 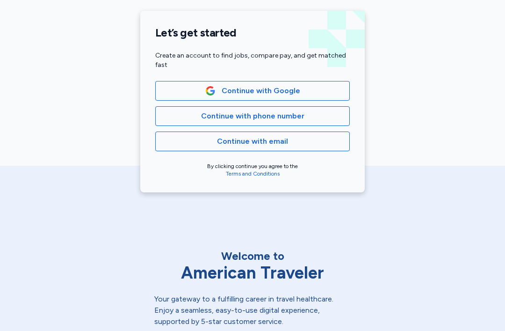 What do you see at coordinates (253, 174) in the screenshot?
I see `a: Terms and Conditions` at bounding box center [253, 174].